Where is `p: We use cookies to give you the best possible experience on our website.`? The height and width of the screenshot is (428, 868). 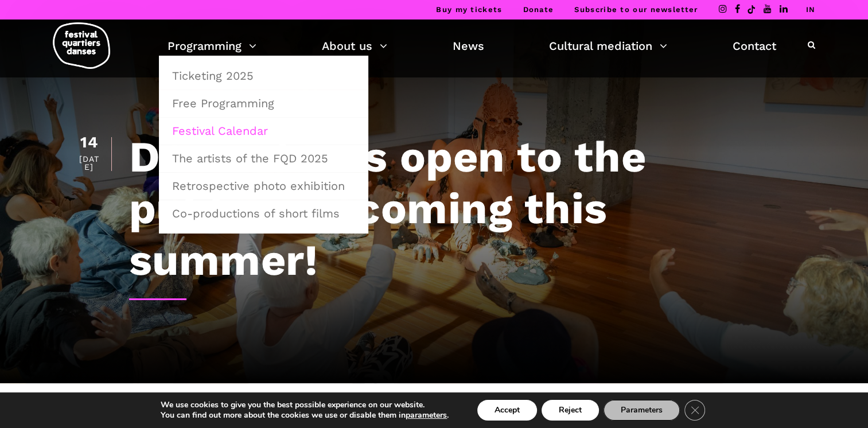 p: We use cookies to give you the best possible experience on our website. is located at coordinates (304, 405).